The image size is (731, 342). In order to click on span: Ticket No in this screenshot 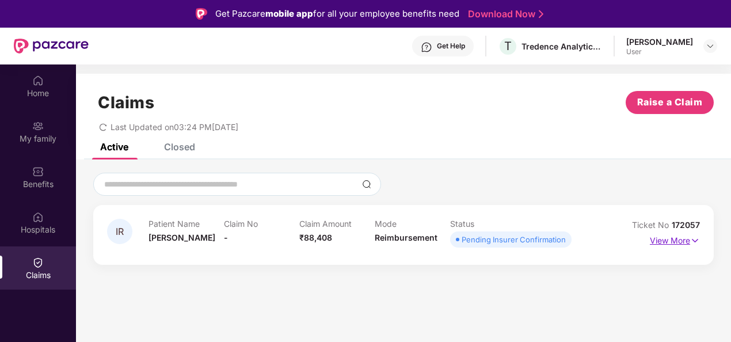, I will do `click(652, 225)`.